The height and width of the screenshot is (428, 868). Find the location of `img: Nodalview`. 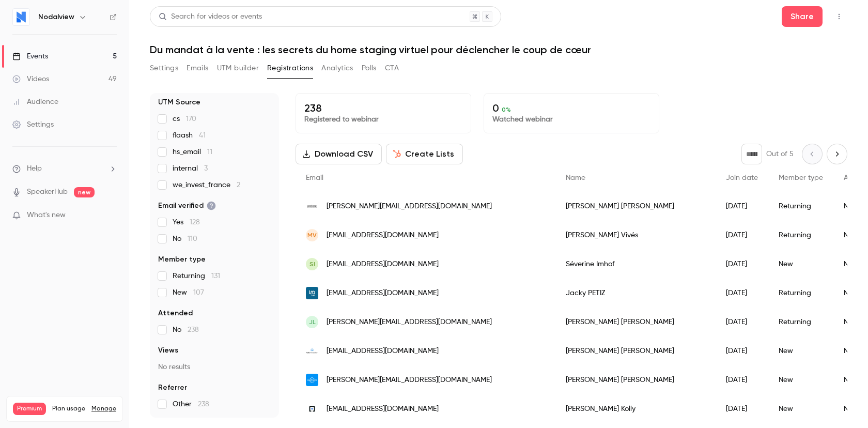

img: Nodalview is located at coordinates (21, 17).